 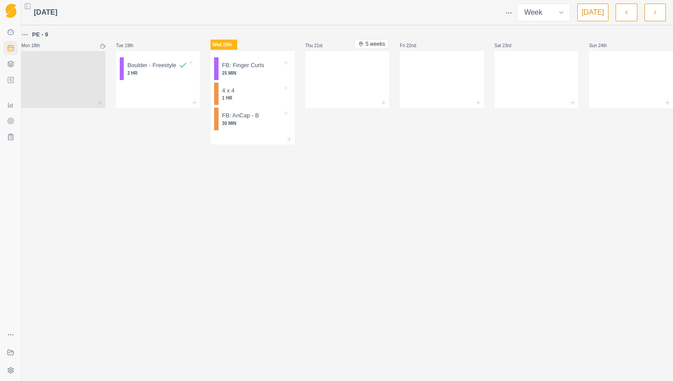 I want to click on div: FB: Finger Curls25 MIN, so click(x=252, y=69).